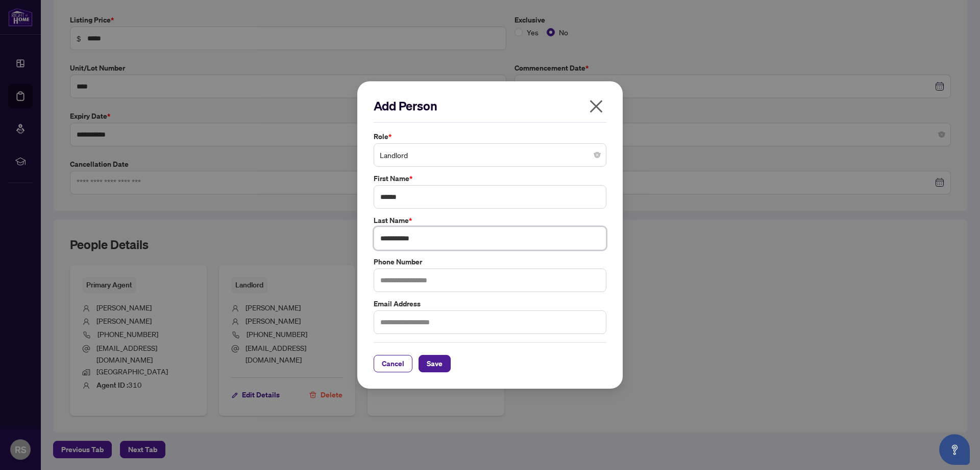 The width and height of the screenshot is (980, 470). Describe the element at coordinates (434, 363) in the screenshot. I see `span: Save` at that location.